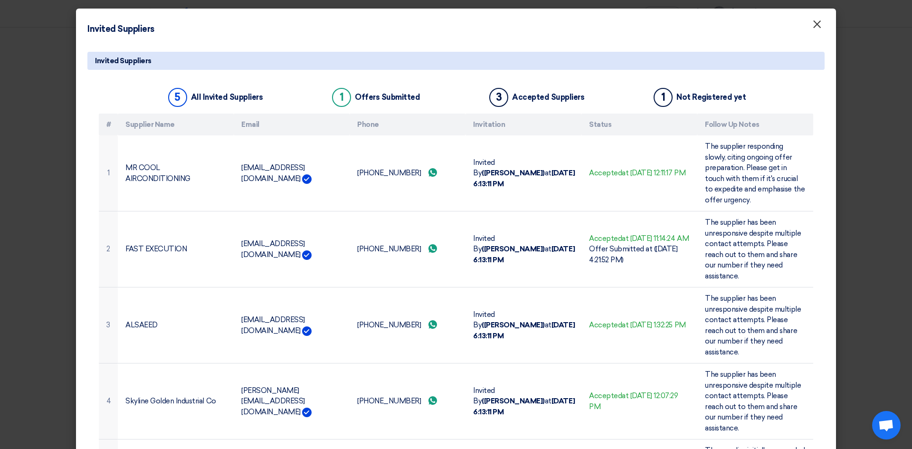 The width and height of the screenshot is (912, 449). Describe the element at coordinates (754, 173) in the screenshot. I see `span: The supplier responding slowly, citing ongoing offer preparation. Please get in touch with them i...` at that location.